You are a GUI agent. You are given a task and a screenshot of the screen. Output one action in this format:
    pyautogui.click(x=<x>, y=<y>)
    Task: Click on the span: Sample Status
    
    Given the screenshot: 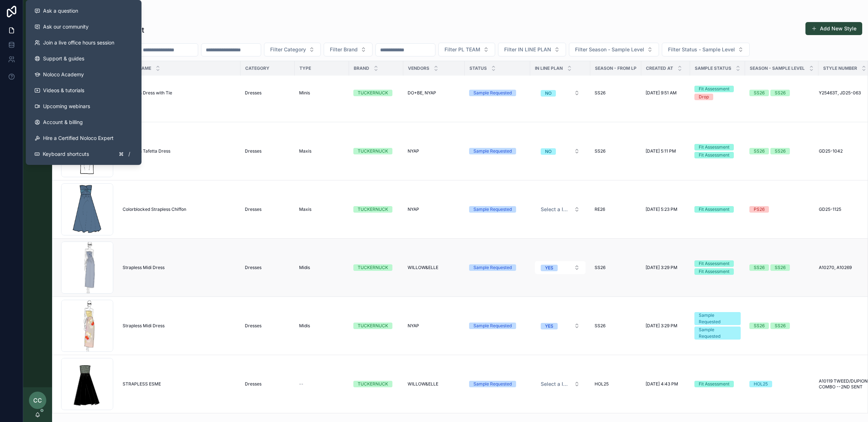 What is the action you would take?
    pyautogui.click(x=713, y=68)
    